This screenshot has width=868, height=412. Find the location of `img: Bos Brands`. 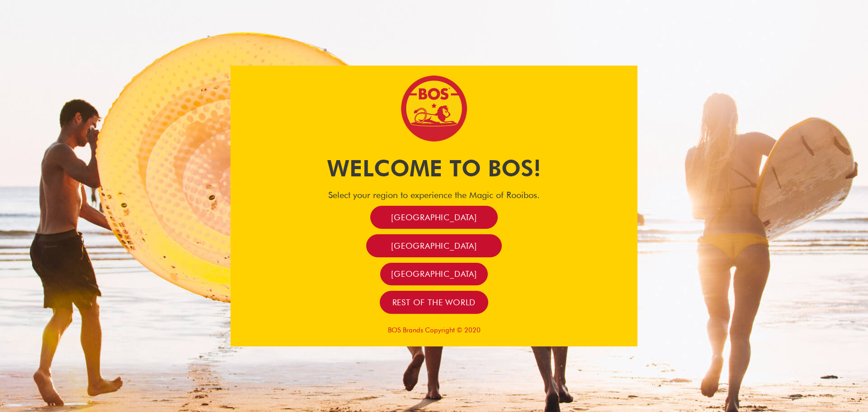

img: Bos Brands is located at coordinates (434, 108).